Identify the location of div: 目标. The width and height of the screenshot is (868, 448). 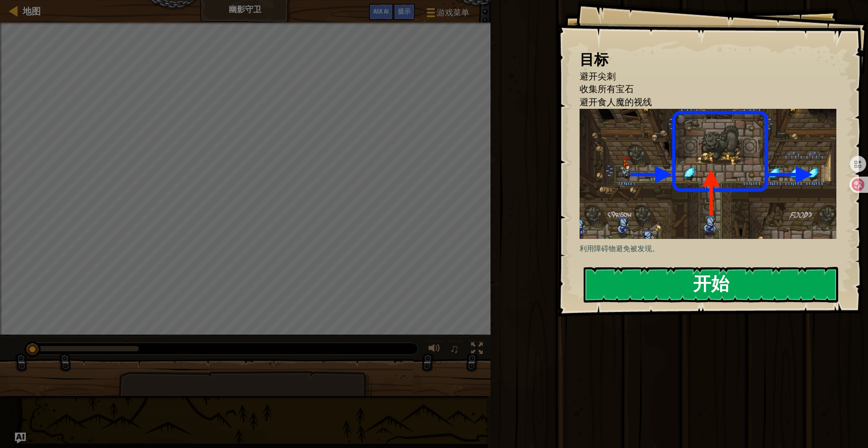
(708, 59).